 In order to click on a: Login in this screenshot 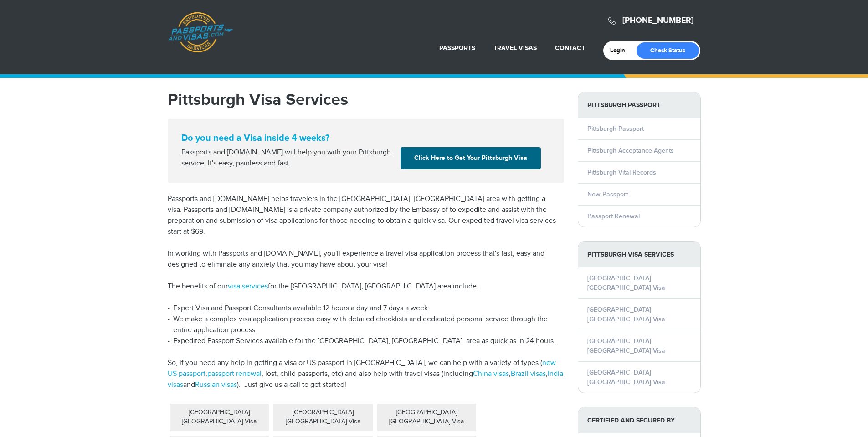, I will do `click(621, 50)`.